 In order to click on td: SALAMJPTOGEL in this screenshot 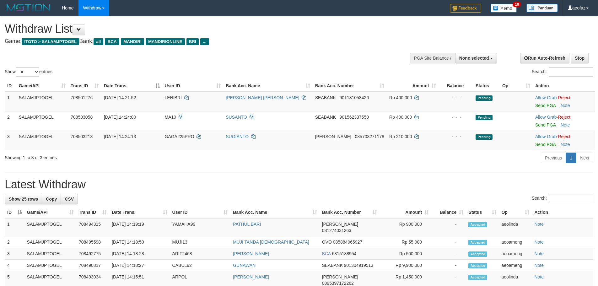, I will do `click(50, 254)`.